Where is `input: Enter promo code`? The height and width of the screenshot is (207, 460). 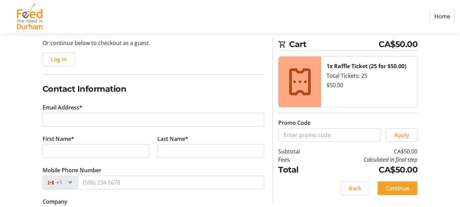
input: Enter promo code is located at coordinates (329, 135).